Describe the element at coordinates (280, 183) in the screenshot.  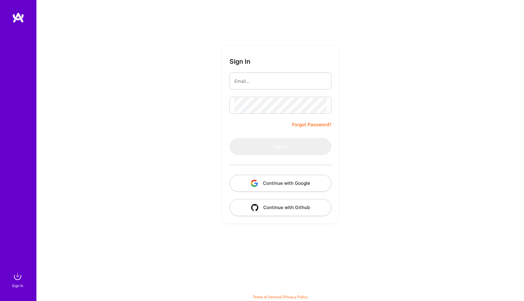
I see `button: Continue with Google` at that location.